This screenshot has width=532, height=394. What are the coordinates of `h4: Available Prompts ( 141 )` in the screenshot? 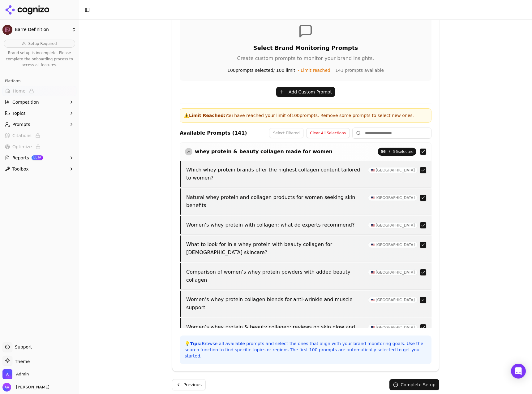 It's located at (214, 133).